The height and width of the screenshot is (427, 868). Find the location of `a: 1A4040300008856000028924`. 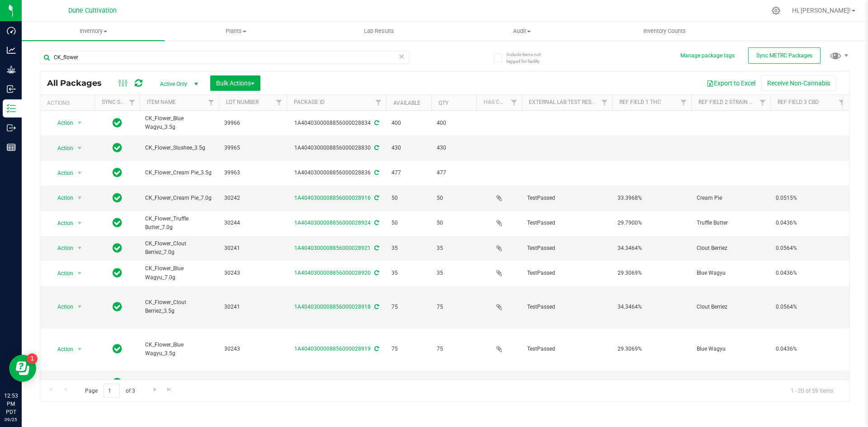

a: 1A4040300008856000028924 is located at coordinates (332, 223).